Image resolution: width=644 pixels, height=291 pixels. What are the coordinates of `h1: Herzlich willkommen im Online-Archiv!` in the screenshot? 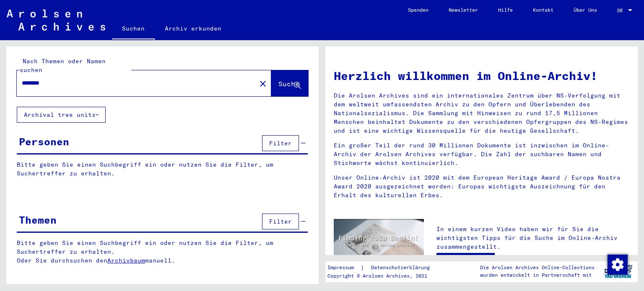 It's located at (482, 76).